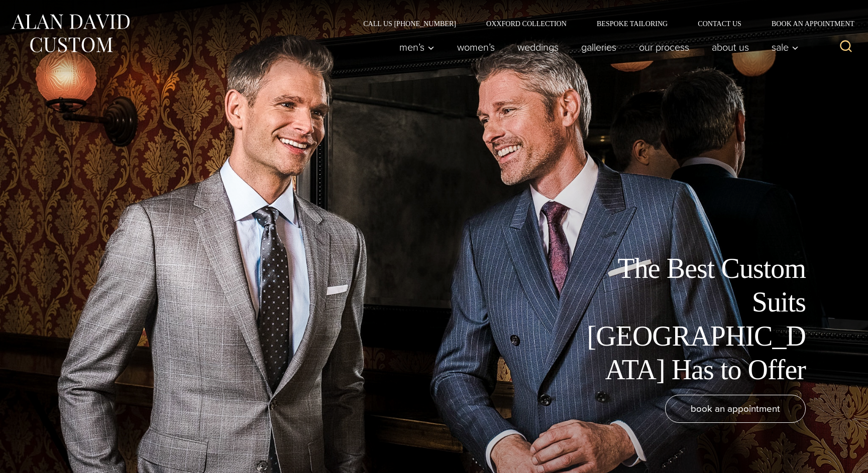  What do you see at coordinates (807, 24) in the screenshot?
I see `a: Book an Appointment` at bounding box center [807, 24].